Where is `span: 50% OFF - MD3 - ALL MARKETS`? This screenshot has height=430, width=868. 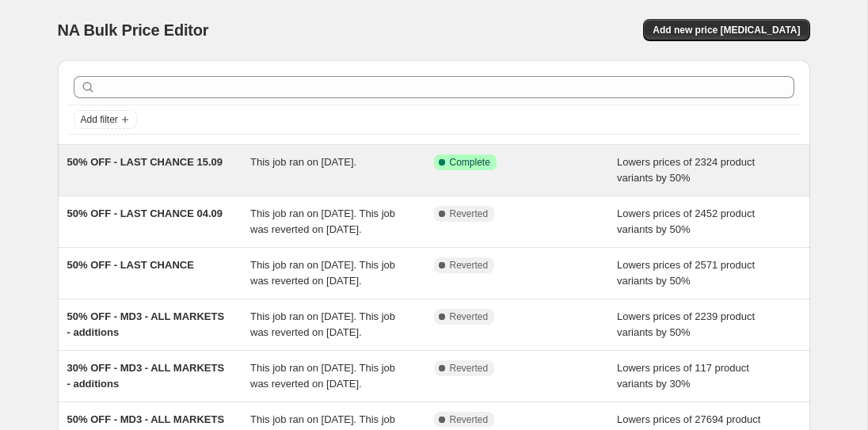
span: 50% OFF - MD3 - ALL MARKETS is located at coordinates (145, 419).